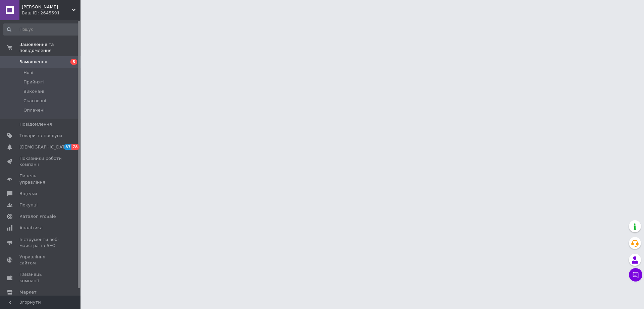 This screenshot has width=644, height=309. Describe the element at coordinates (40, 162) in the screenshot. I see `span: Показники роботи компанії` at that location.